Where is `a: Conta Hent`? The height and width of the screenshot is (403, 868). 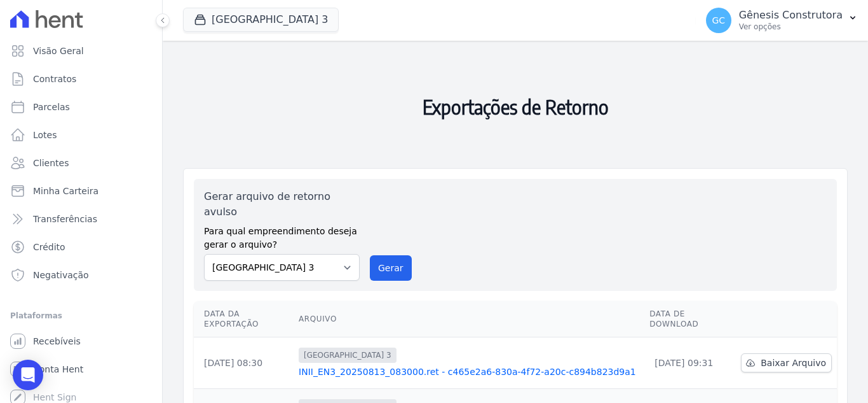
a: Conta Hent is located at coordinates (81, 369).